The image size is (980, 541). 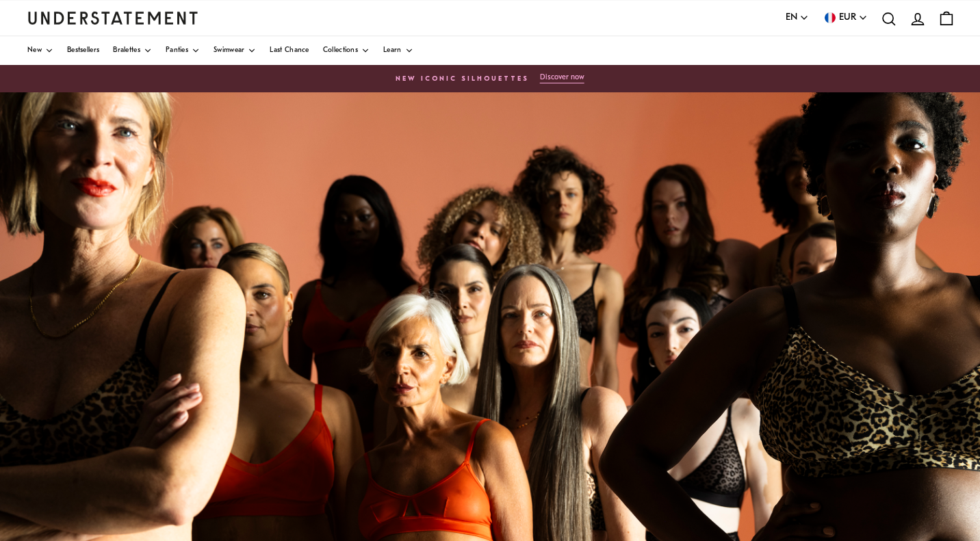 What do you see at coordinates (490, 78) in the screenshot?
I see `a: New Iconic Silhouettes Discover now` at bounding box center [490, 78].